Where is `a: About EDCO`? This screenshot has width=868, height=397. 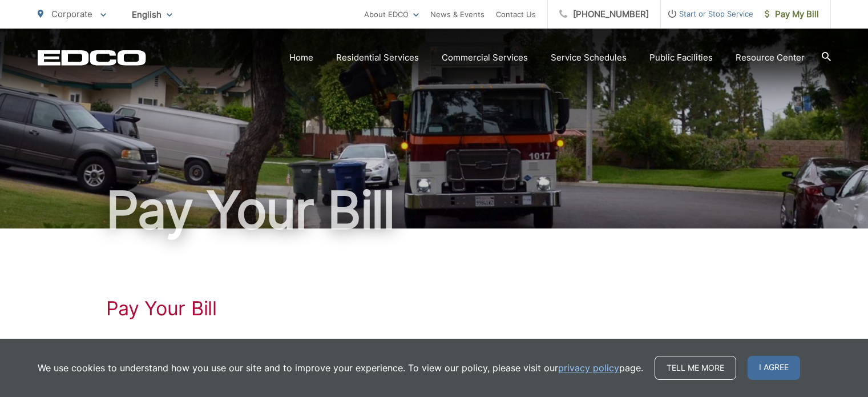 a: About EDCO is located at coordinates (391, 14).